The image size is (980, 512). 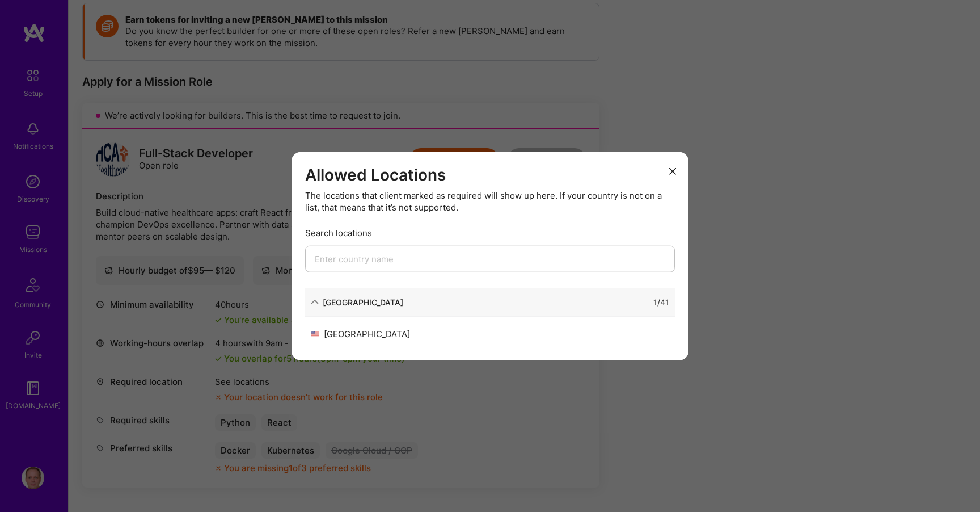 What do you see at coordinates (673, 171) in the screenshot?
I see `i: icon Close` at bounding box center [673, 171].